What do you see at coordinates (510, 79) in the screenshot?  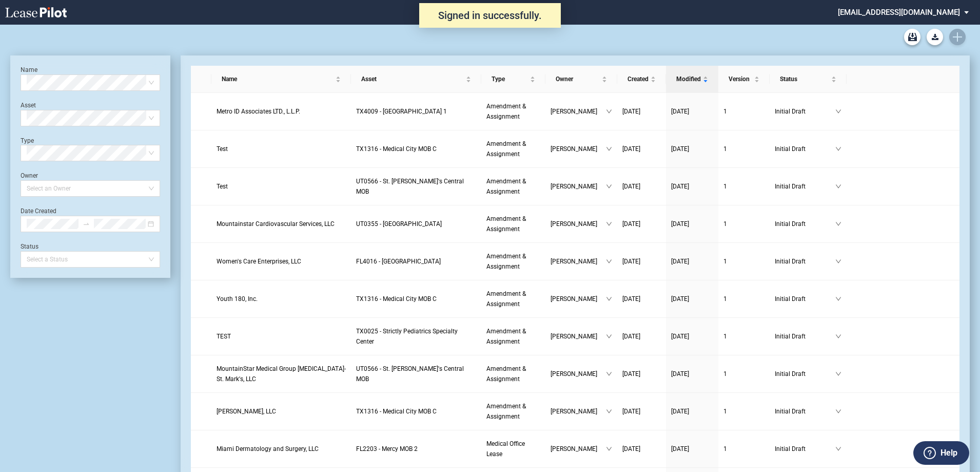 I see `span: Type` at bounding box center [510, 79].